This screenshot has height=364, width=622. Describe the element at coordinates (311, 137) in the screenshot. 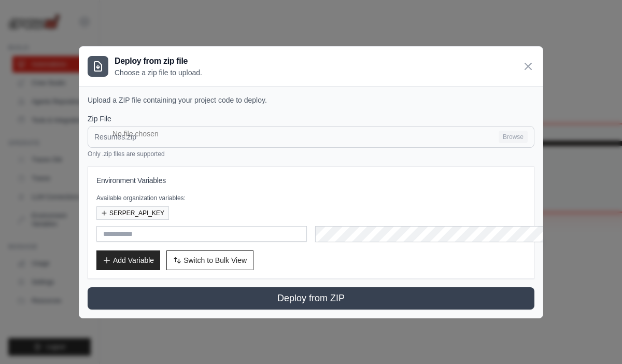

I see `input: Resumes.zip Browse` at that location.